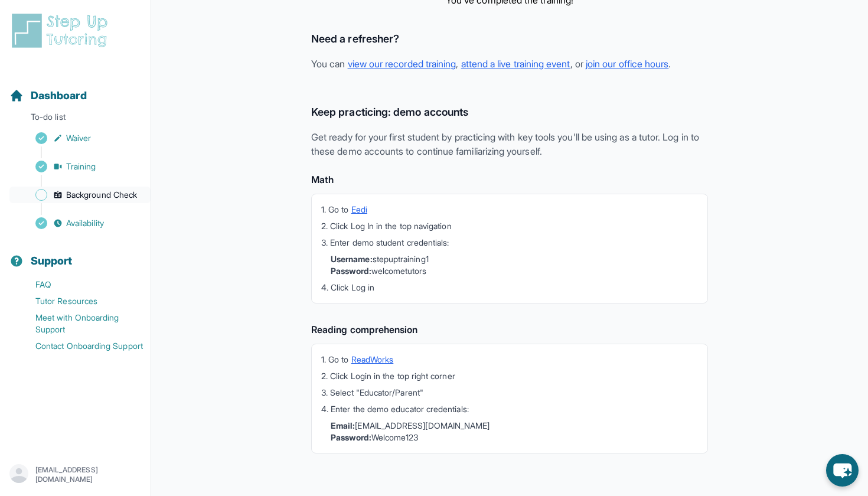 Image resolution: width=868 pixels, height=496 pixels. Describe the element at coordinates (510, 179) in the screenshot. I see `h4: Math` at that location.